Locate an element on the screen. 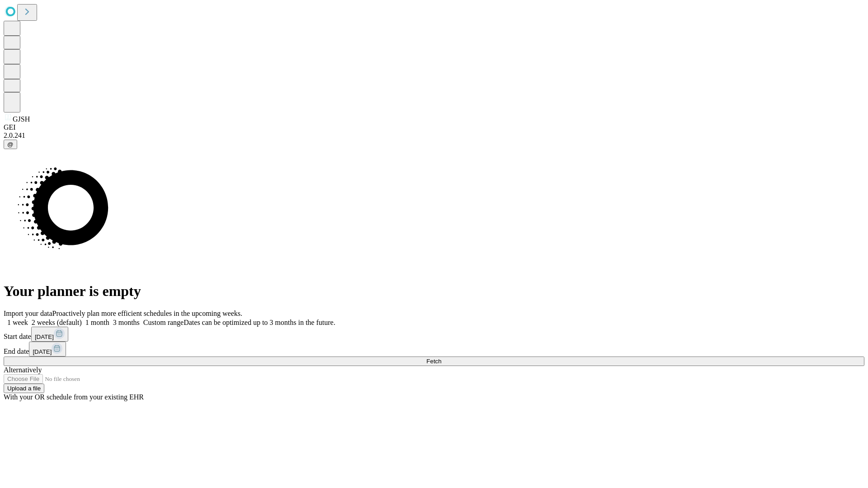 Image resolution: width=868 pixels, height=488 pixels. span: Import your data is located at coordinates (28, 313).